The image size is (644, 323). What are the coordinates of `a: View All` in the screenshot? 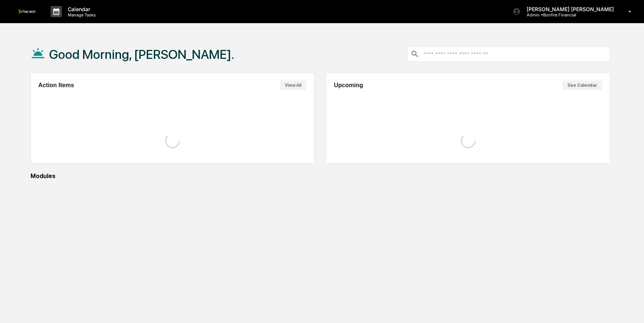 It's located at (293, 85).